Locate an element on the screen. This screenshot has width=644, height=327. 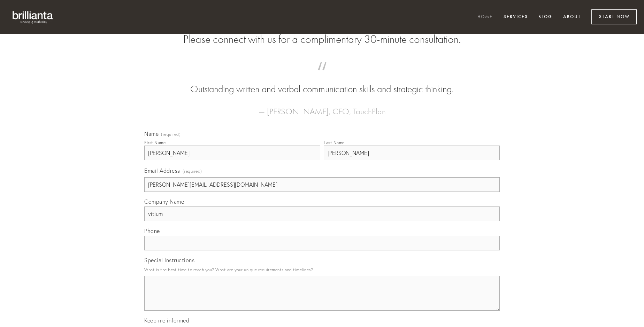
a: Blog is located at coordinates (545, 17).